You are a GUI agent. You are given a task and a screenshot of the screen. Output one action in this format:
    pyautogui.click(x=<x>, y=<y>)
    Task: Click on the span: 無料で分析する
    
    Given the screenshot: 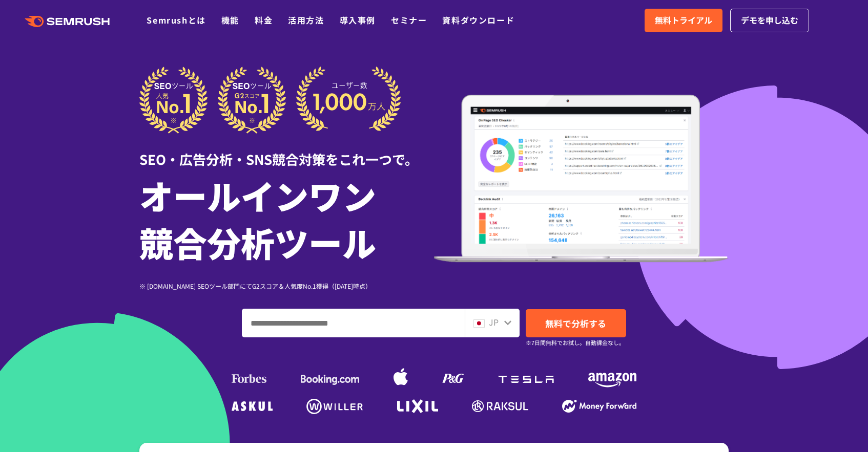 What is the action you would take?
    pyautogui.click(x=576, y=323)
    